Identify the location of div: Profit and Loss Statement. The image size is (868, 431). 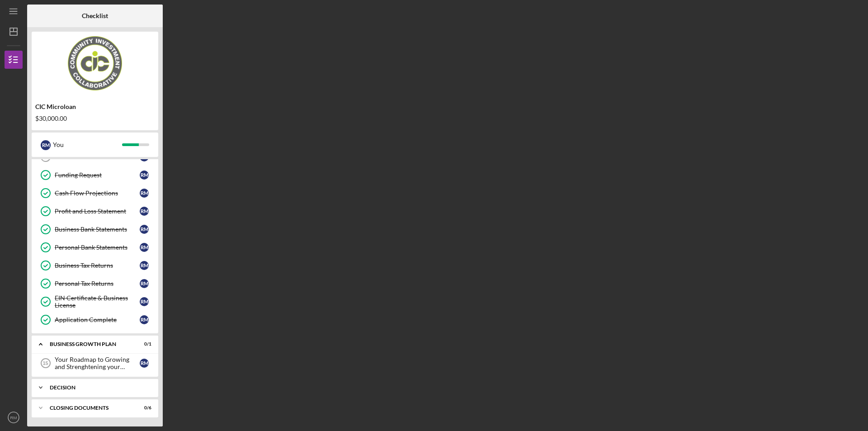
(97, 211).